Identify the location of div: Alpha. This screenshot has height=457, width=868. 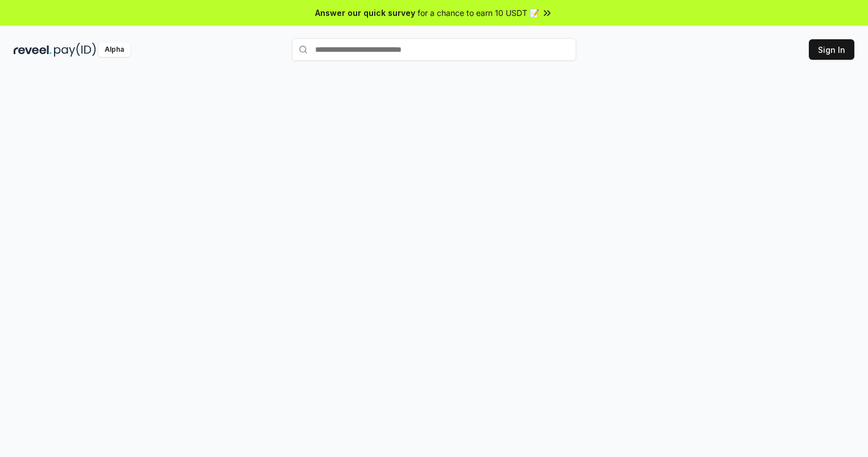
(114, 50).